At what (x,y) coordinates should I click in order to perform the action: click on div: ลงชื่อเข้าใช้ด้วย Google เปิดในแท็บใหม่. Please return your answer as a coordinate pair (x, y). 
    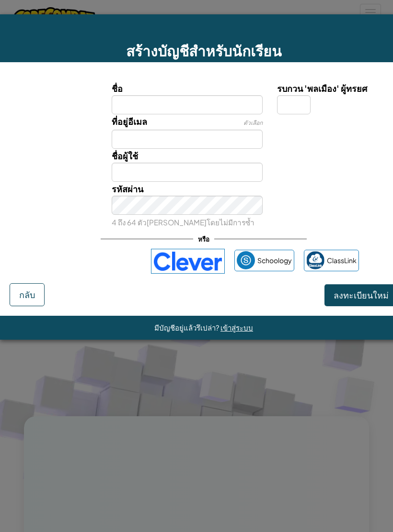
    Looking at the image, I should click on (95, 261).